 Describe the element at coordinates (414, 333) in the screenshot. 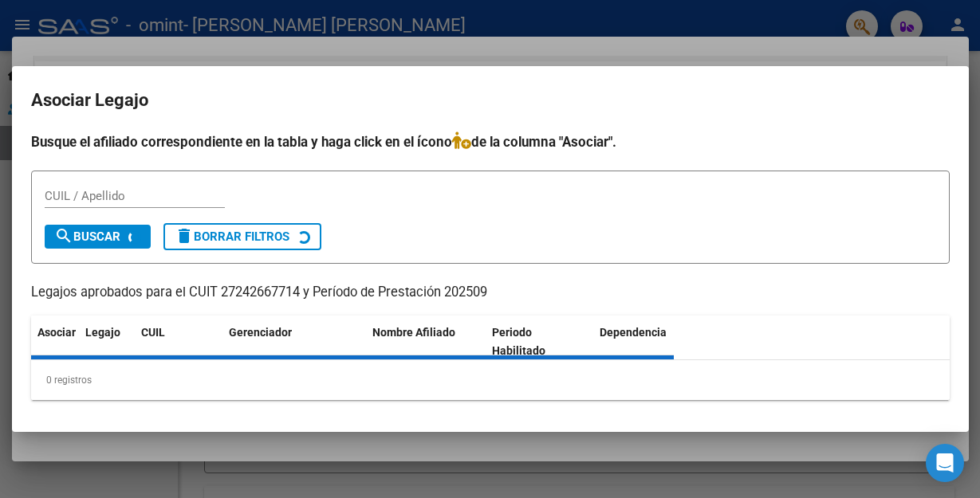

I see `span: Nombre Afiliado` at that location.